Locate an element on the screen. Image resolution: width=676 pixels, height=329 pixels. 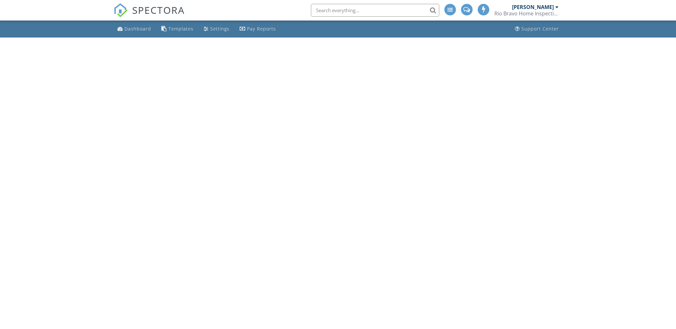
input: Search everything... is located at coordinates (375, 10).